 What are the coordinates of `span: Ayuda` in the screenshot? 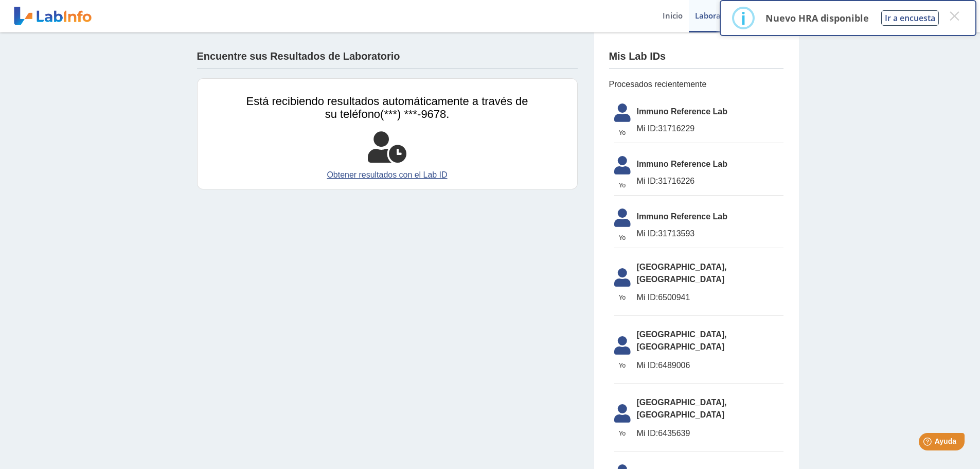 It's located at (57, 12).